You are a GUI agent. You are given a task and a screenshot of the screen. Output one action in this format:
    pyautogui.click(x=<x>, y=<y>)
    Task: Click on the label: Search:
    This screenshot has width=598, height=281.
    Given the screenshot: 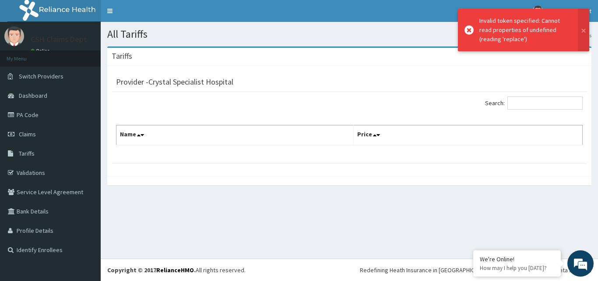 What is the action you would take?
    pyautogui.click(x=534, y=103)
    